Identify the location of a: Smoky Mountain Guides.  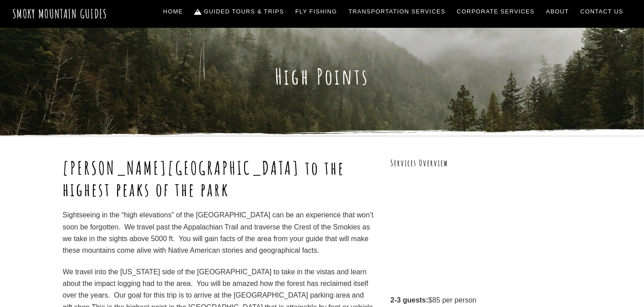
(60, 13).